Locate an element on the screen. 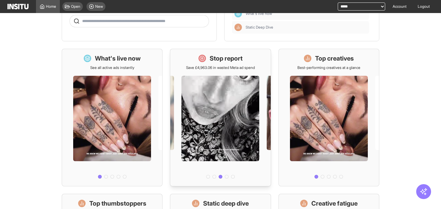 This screenshot has width=441, height=209. div: Dashboard is located at coordinates (238, 14).